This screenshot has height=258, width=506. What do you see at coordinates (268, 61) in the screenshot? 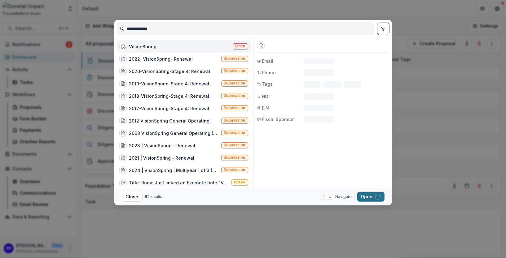
I see `span: Email` at bounding box center [268, 61].